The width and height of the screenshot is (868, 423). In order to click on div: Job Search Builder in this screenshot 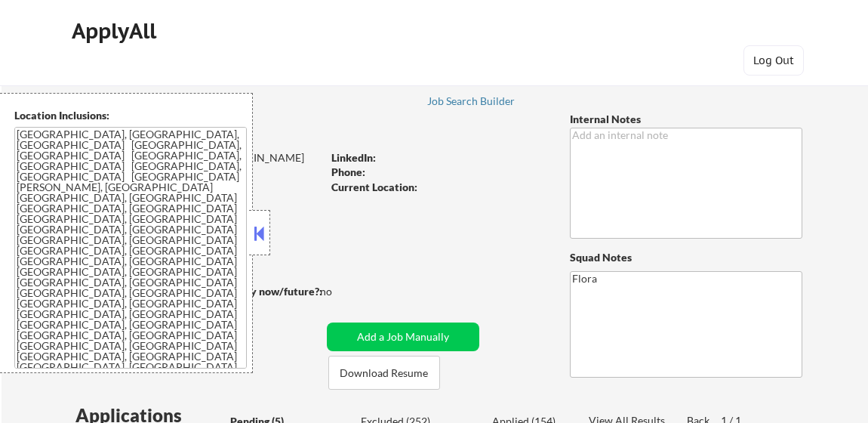, I will do `click(471, 101)`.